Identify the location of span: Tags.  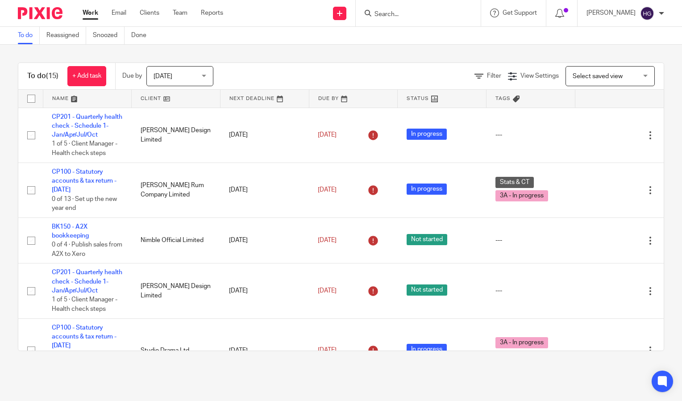
(503, 98).